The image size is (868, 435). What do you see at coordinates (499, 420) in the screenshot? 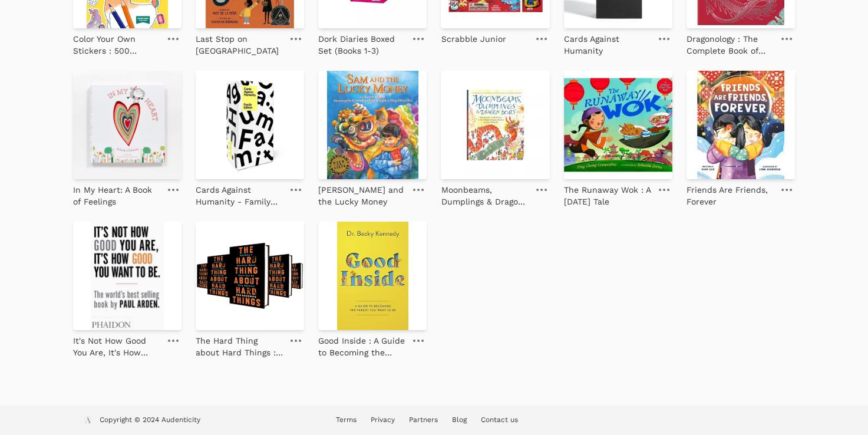
I see `a: Contact us` at bounding box center [499, 420].